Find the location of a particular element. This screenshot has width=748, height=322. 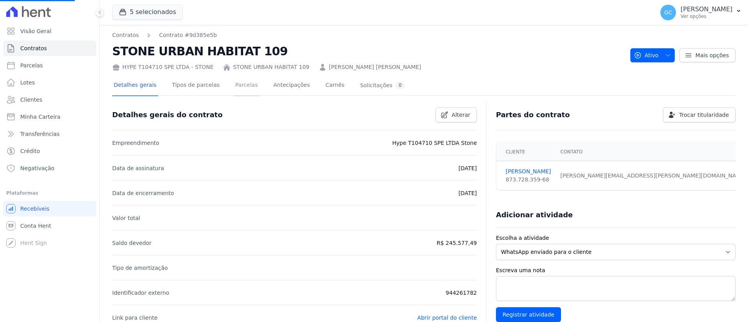

span: Conta Hent is located at coordinates (35, 226).